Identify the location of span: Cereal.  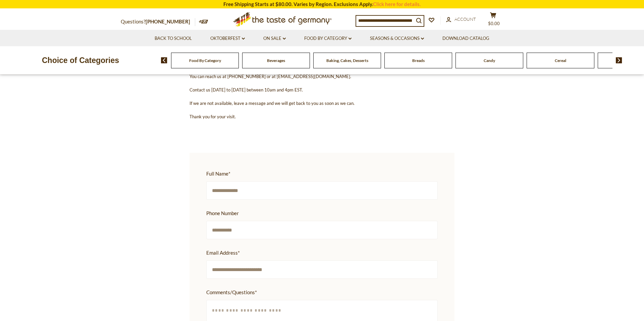
(560, 61).